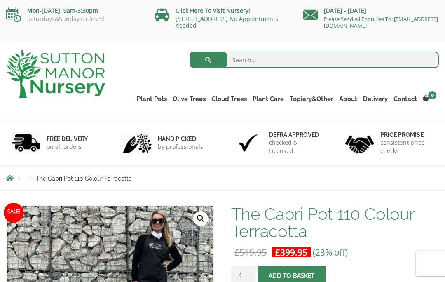 The height and width of the screenshot is (282, 445). What do you see at coordinates (348, 99) in the screenshot?
I see `a: About` at bounding box center [348, 99].